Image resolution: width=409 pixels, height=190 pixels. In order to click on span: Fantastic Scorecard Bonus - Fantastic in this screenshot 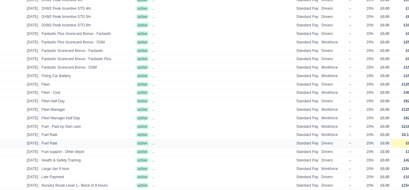, I will do `click(87, 51)`.